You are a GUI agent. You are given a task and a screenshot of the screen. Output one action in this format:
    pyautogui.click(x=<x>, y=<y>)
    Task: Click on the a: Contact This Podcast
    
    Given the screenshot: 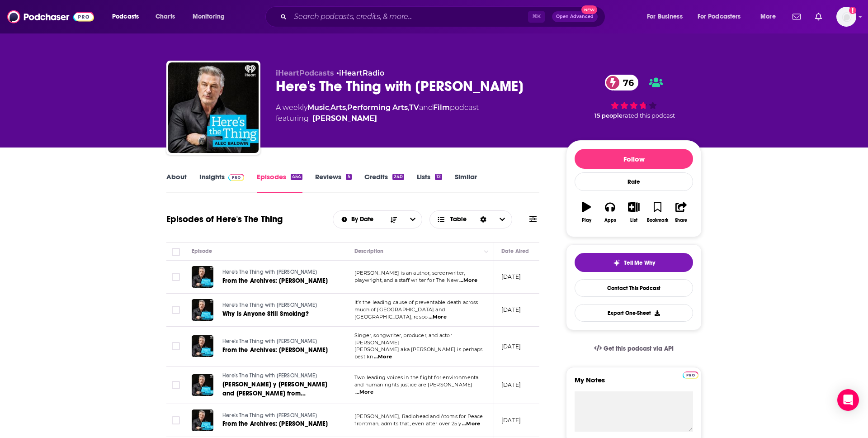 What is the action you would take?
    pyautogui.click(x=634, y=288)
    